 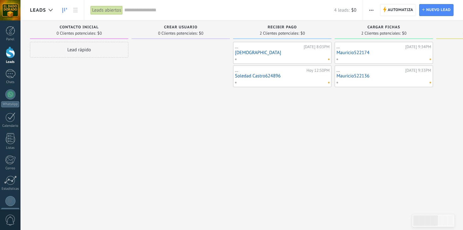 What do you see at coordinates (10, 189) in the screenshot?
I see `div: Estadísticas` at bounding box center [10, 189].